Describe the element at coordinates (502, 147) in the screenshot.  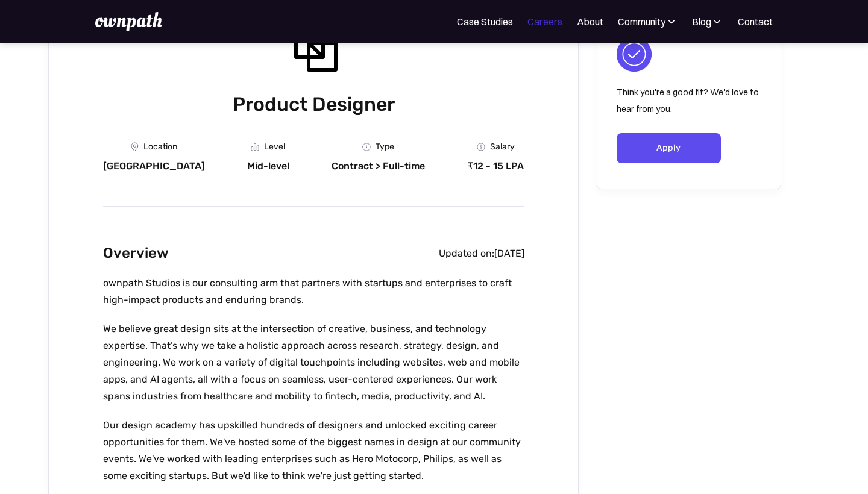
I see `div: Salary` at that location.